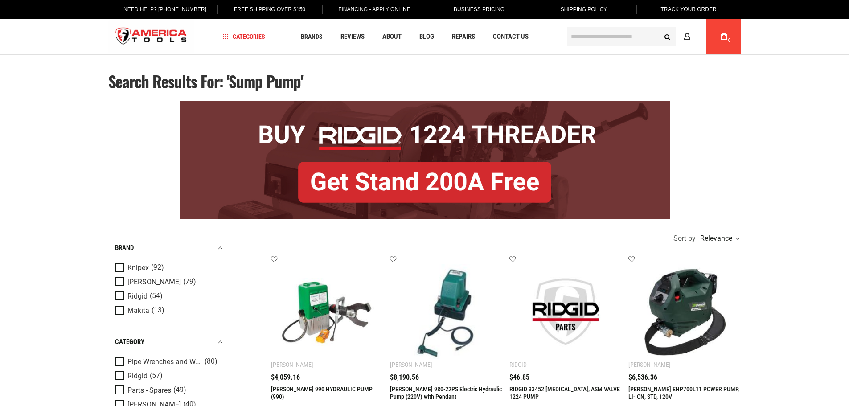 The height and width of the screenshot is (406, 849). What do you see at coordinates (312, 37) in the screenshot?
I see `a: Brands` at bounding box center [312, 37].